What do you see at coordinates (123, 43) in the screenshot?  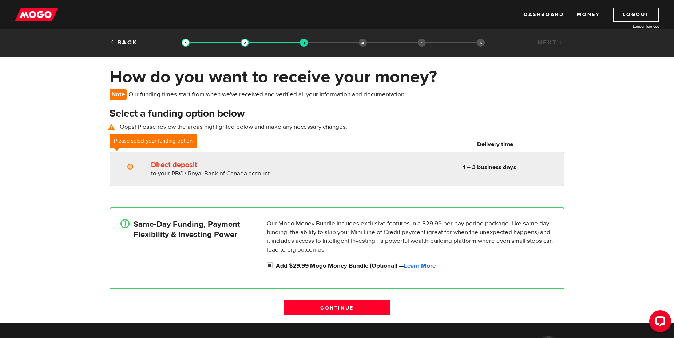 I see `a: Back` at bounding box center [123, 43].